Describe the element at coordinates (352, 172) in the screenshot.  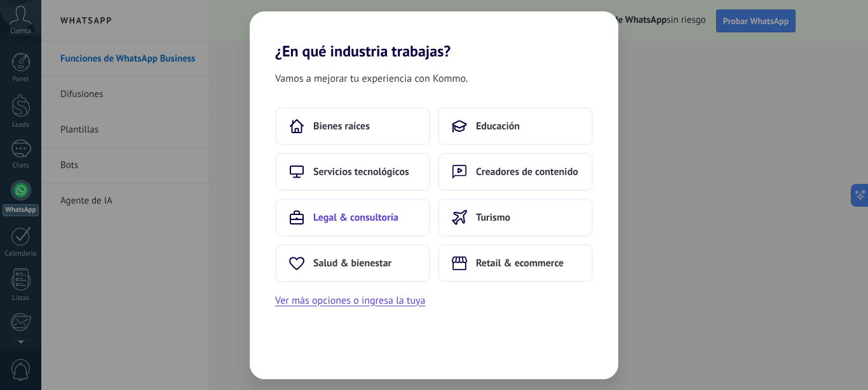
I see `button: Servicios tecnológicos` at that location.